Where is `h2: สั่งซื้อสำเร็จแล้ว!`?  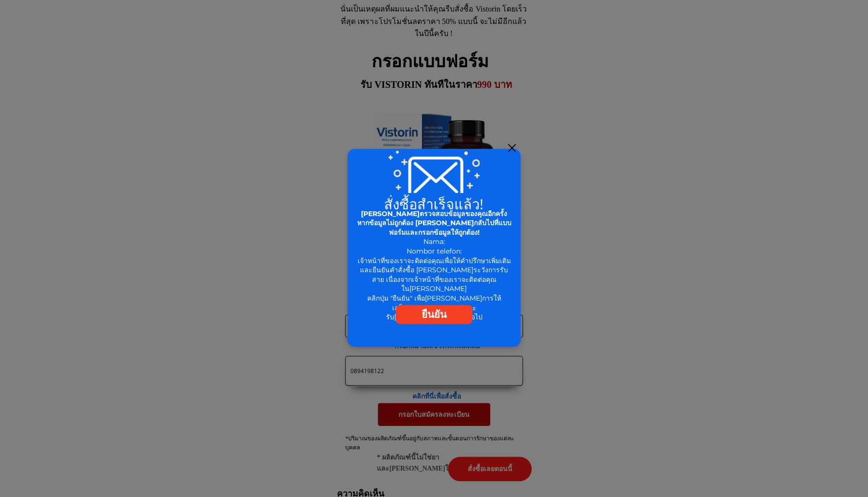
h2: สั่งซื้อสำเร็จแล้ว! is located at coordinates (434, 204).